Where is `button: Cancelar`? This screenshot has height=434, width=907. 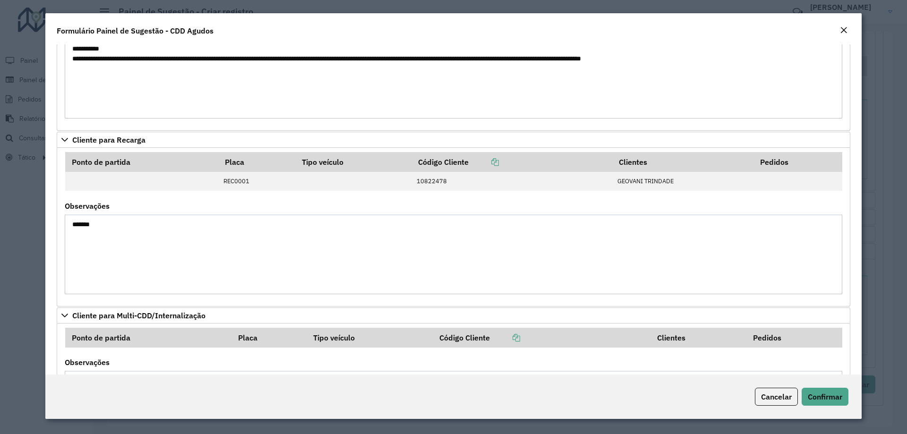
button: Cancelar is located at coordinates (776, 397).